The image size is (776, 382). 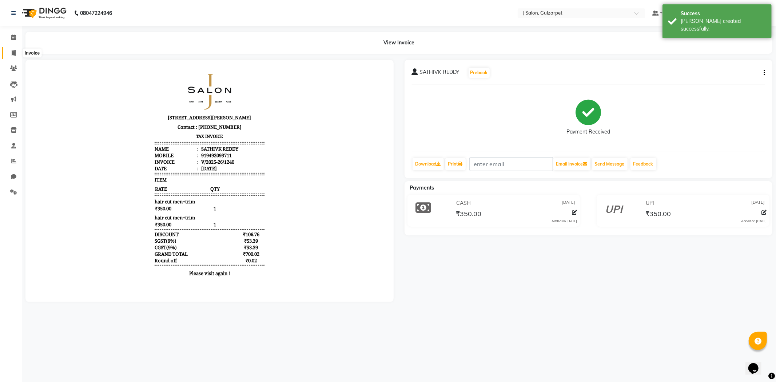 What do you see at coordinates (643, 164) in the screenshot?
I see `a: Feedback` at bounding box center [643, 164].